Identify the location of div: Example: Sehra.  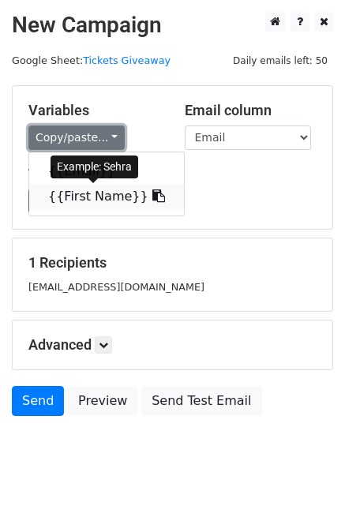
(94, 167).